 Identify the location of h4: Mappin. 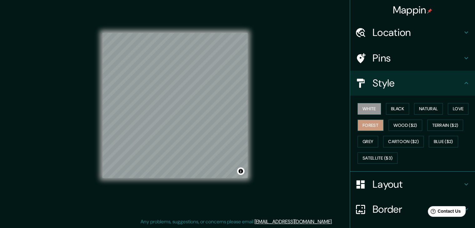
(412, 10).